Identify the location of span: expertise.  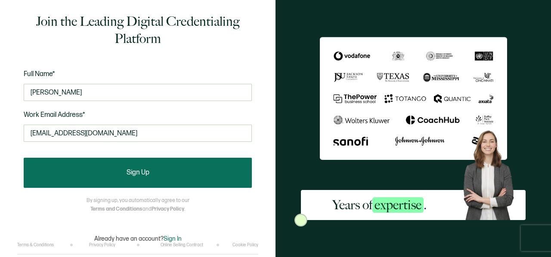
(397, 205).